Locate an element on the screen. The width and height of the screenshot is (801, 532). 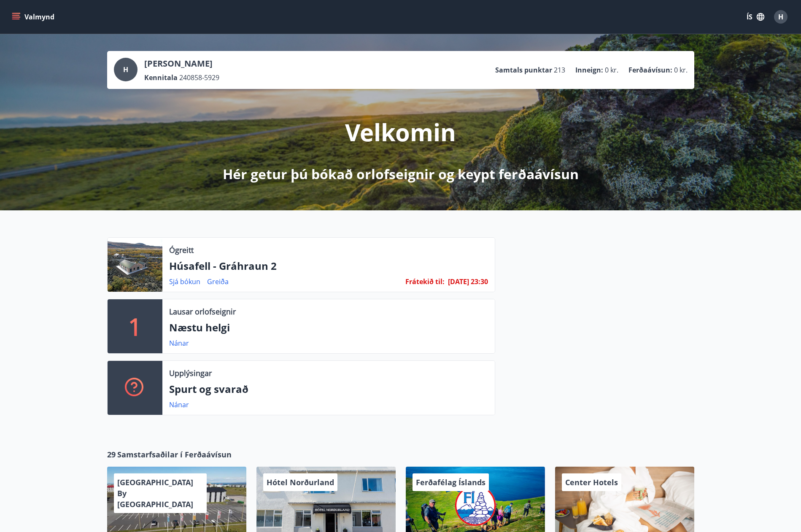
a: Greiða is located at coordinates (218, 282).